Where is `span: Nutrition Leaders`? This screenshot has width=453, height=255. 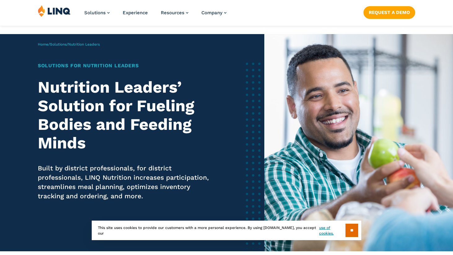
span: Nutrition Leaders is located at coordinates (84, 44).